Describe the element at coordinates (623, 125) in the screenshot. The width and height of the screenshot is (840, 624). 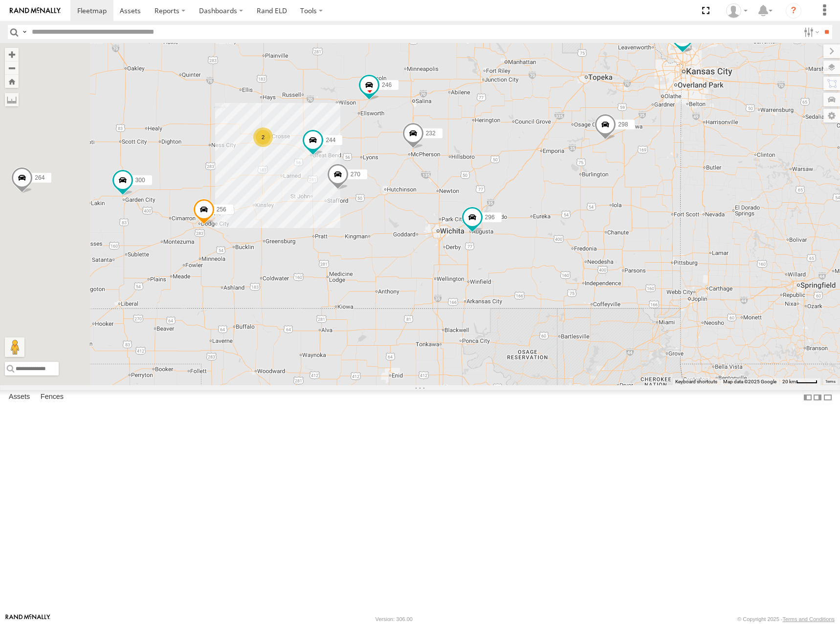
I see `span: 298` at that location.